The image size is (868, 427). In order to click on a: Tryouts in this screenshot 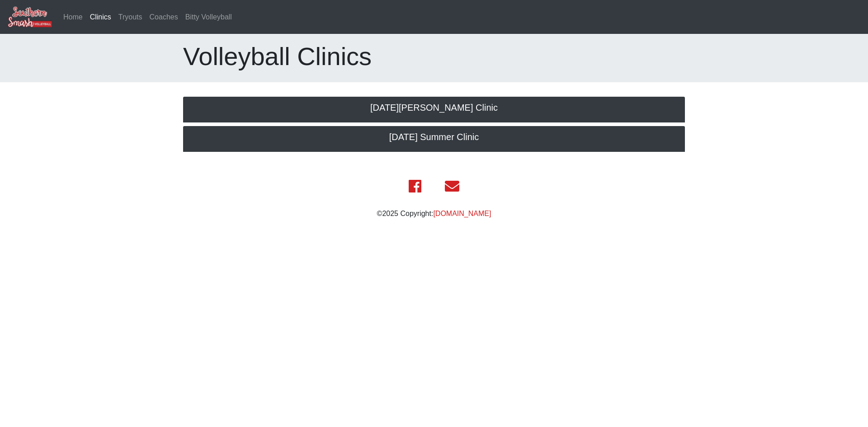, I will do `click(131, 17)`.